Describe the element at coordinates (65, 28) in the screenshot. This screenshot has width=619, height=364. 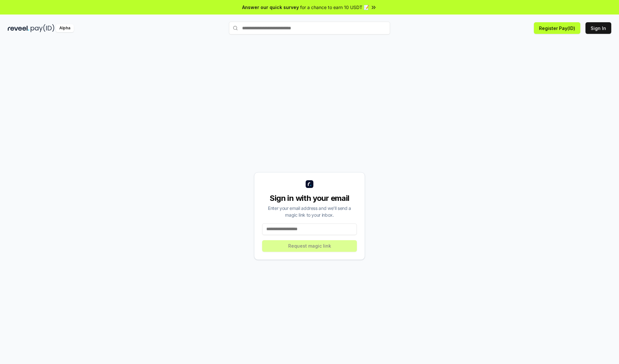
I see `div: Alpha` at that location.